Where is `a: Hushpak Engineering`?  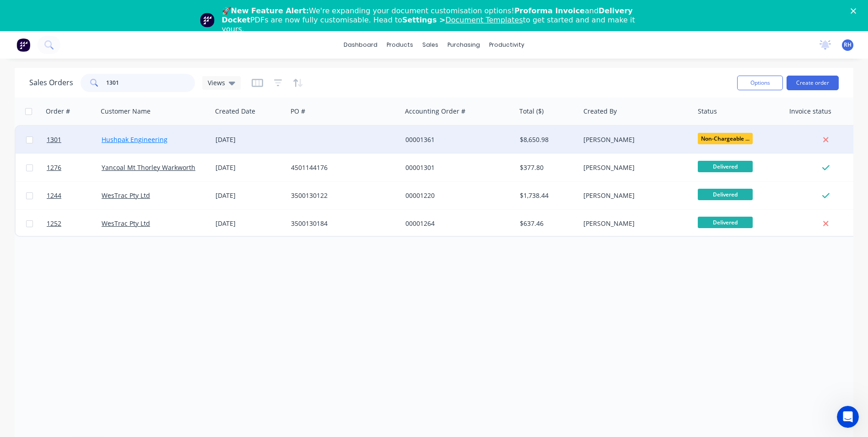
a: Hushpak Engineering is located at coordinates (134, 140).